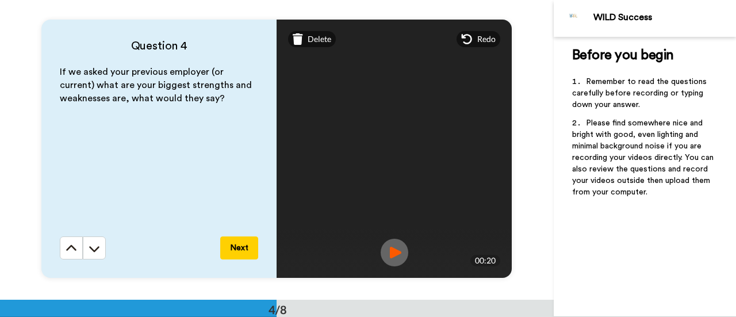 The height and width of the screenshot is (317, 736). What do you see at coordinates (574, 18) in the screenshot?
I see `img: Profile Image` at bounding box center [574, 18].